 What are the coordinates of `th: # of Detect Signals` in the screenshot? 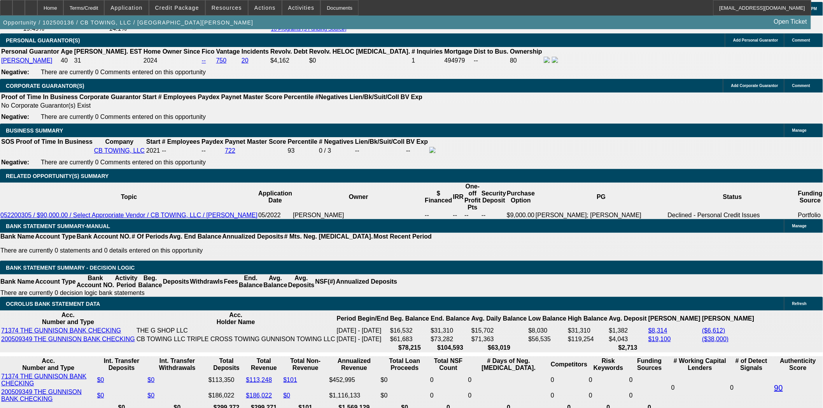 It's located at (751, 365).